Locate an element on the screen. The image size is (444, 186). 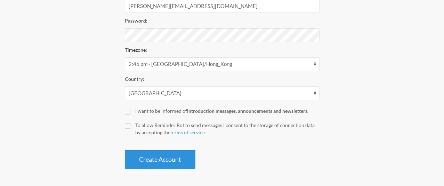
label: Timezone: is located at coordinates (136, 50).